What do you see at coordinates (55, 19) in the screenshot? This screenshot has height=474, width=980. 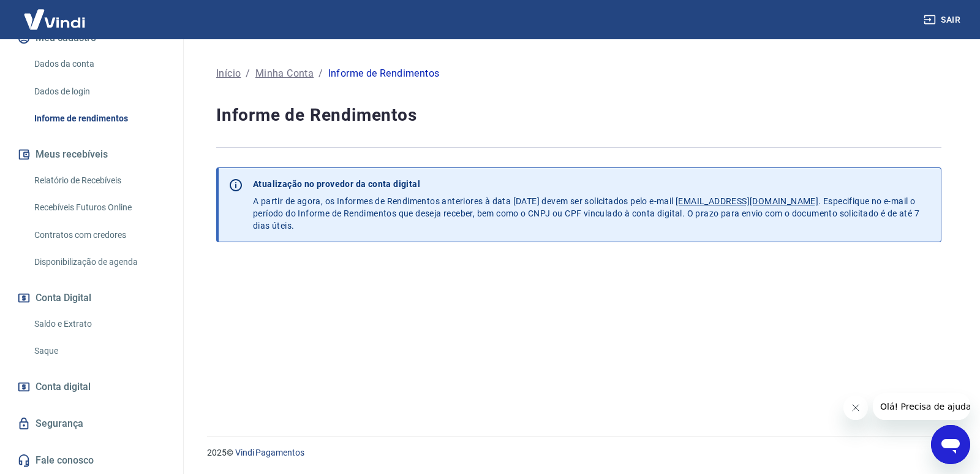 I see `img: Vindi` at bounding box center [55, 19].